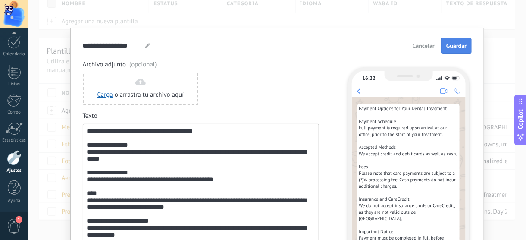 This screenshot has height=240, width=526. Describe the element at coordinates (14, 200) in the screenshot. I see `div: Ayuda` at that location.